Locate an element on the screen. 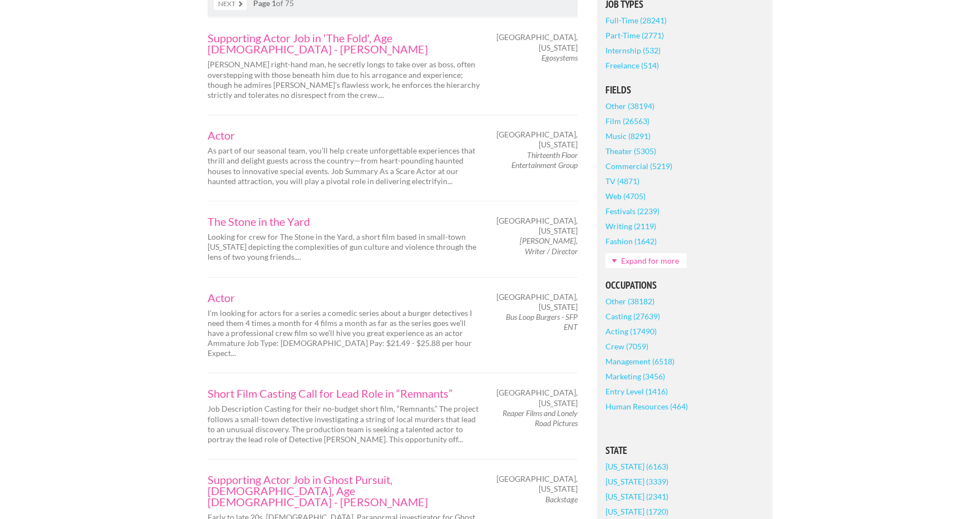 The image size is (980, 519). h5: Occupations is located at coordinates (685, 286).